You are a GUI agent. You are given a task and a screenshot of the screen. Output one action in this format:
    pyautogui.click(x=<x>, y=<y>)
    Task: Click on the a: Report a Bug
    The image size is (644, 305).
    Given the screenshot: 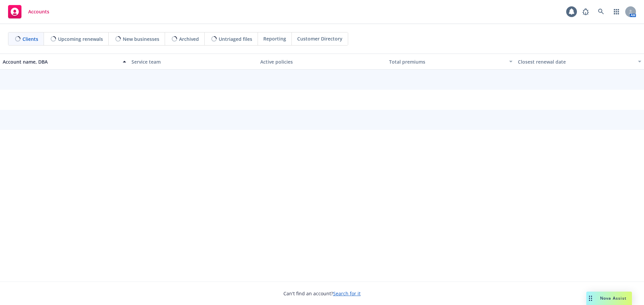 What is the action you would take?
    pyautogui.click(x=585, y=12)
    